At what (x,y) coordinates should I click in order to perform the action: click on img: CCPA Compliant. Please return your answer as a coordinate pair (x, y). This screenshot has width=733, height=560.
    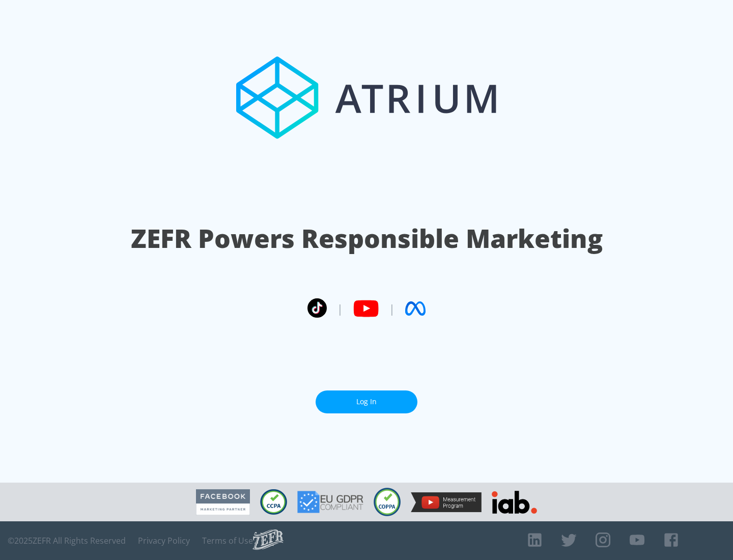
    Looking at the image, I should click on (274, 502).